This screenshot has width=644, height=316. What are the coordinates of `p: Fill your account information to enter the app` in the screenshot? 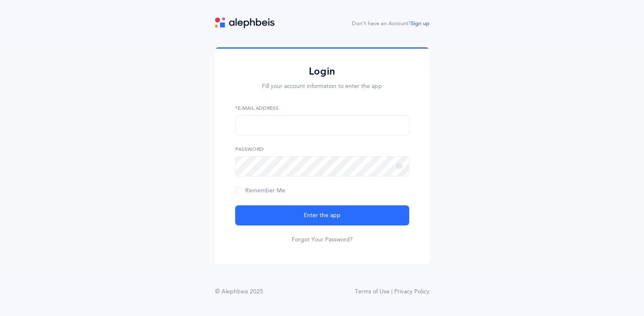 It's located at (322, 87).